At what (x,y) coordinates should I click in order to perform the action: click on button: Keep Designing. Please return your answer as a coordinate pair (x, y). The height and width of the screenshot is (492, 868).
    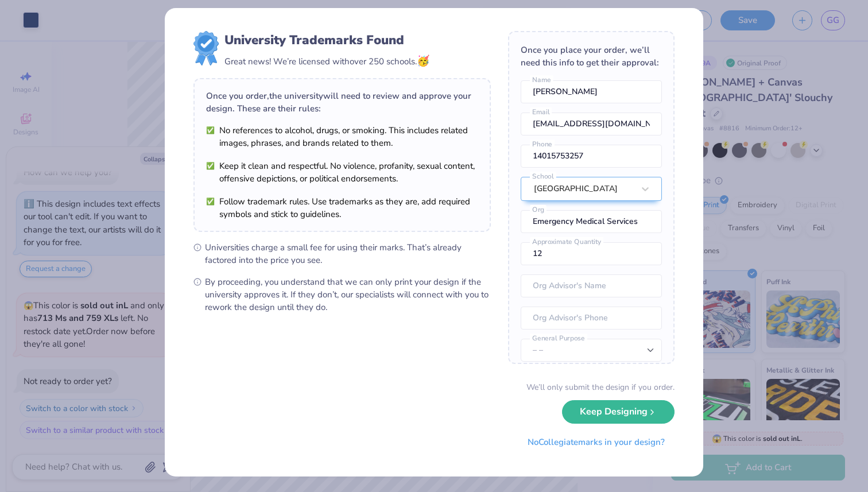
    Looking at the image, I should click on (618, 412).